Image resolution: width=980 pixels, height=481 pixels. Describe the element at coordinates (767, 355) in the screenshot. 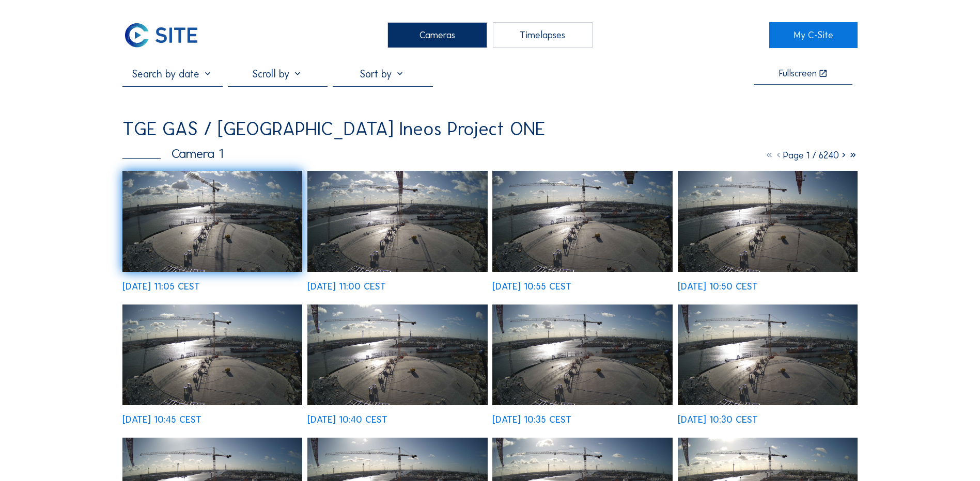

I see `img: image_53149357` at that location.